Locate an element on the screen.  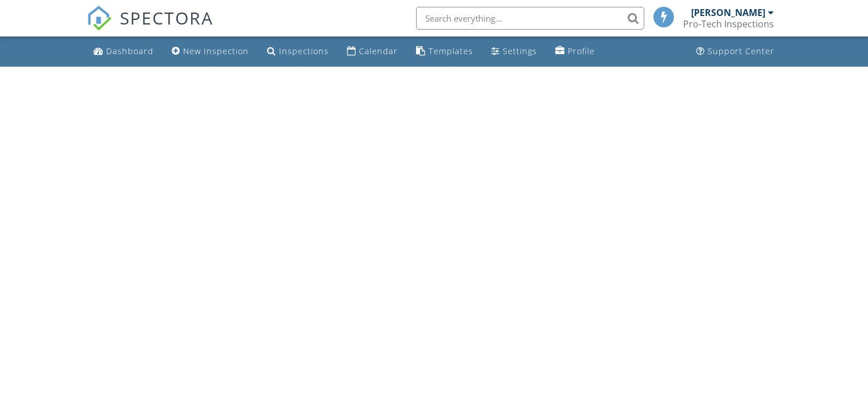
img: The Best Home Inspection Software - Spectora is located at coordinates (99, 19).